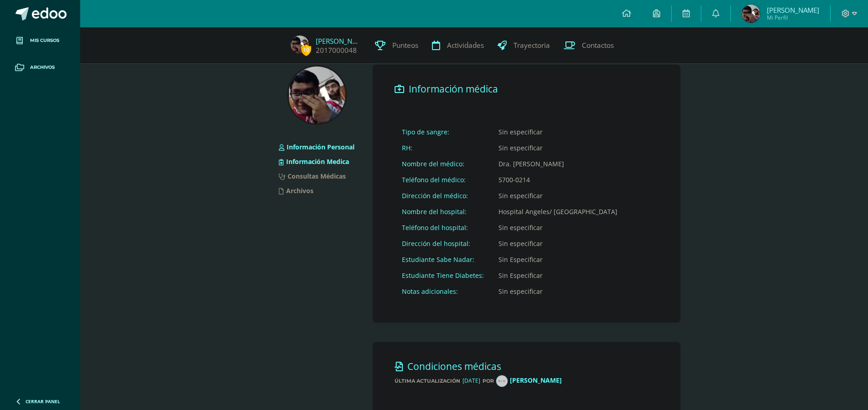  I want to click on td: Nombre del hospital:, so click(443, 211).